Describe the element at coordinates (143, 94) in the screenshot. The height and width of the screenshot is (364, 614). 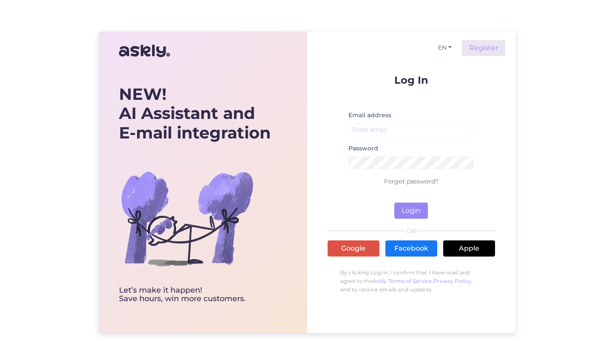
I see `b: NEW!` at that location.